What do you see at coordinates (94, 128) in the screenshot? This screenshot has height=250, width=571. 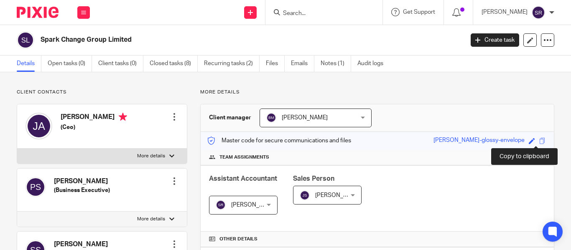 I see `h5: (Ceo)` at bounding box center [94, 128].